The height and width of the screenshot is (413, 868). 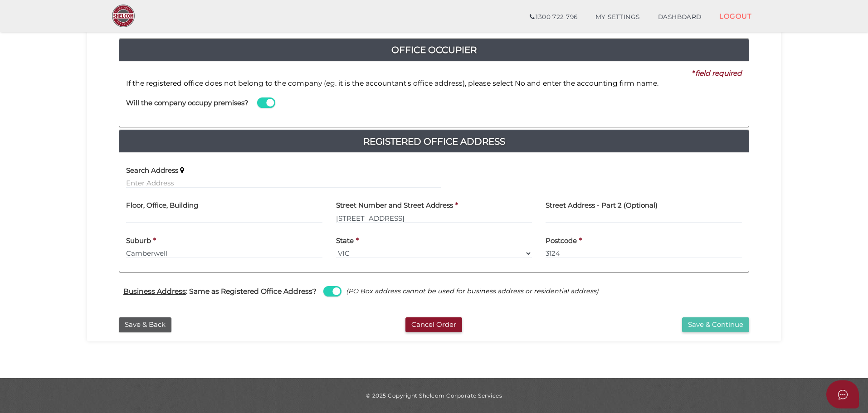 What do you see at coordinates (182, 170) in the screenshot?
I see `i: Keep typing in your address(including suburb) until it appears` at bounding box center [182, 170].